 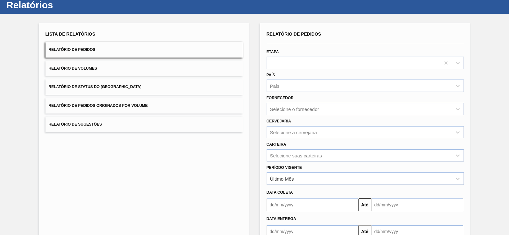 What do you see at coordinates (365, 205) in the screenshot?
I see `button: Até` at bounding box center [365, 205].